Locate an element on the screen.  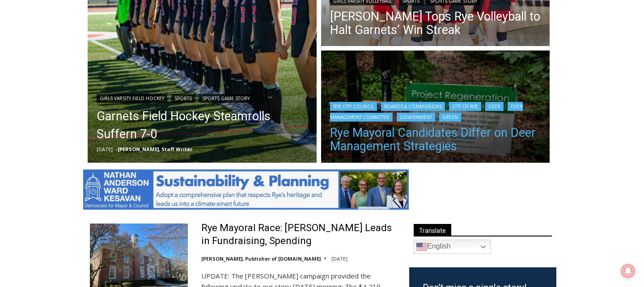
a: Government is located at coordinates (416, 117).